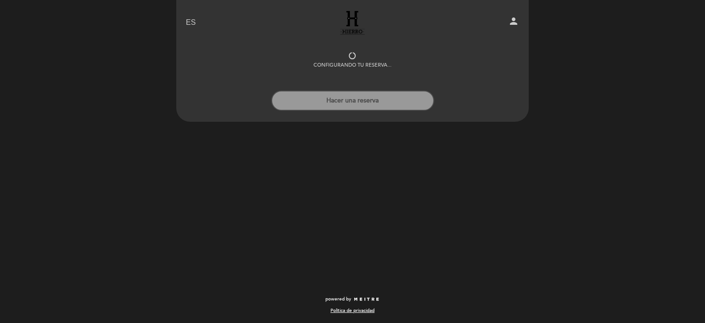  Describe the element at coordinates (338, 299) in the screenshot. I see `span: powered by` at that location.